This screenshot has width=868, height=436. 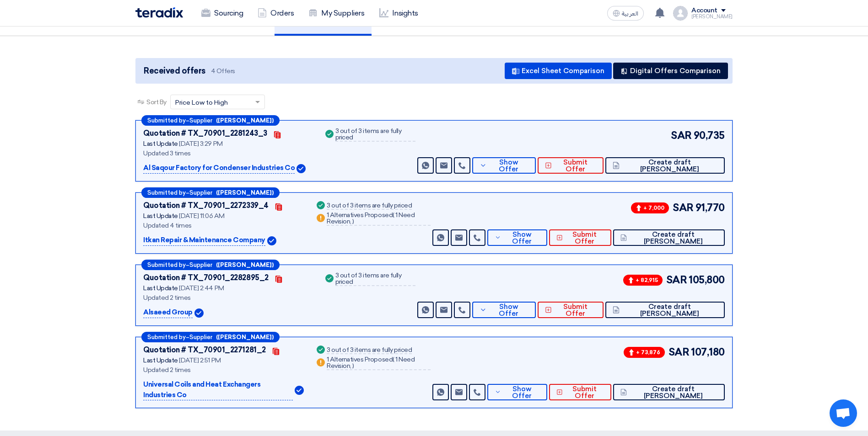 I want to click on span: Sort By, so click(x=156, y=102).